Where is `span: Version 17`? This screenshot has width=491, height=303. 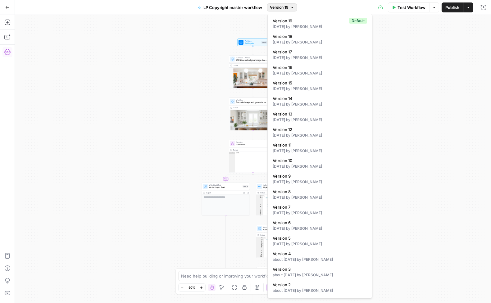 span: Version 17 is located at coordinates (319, 52).